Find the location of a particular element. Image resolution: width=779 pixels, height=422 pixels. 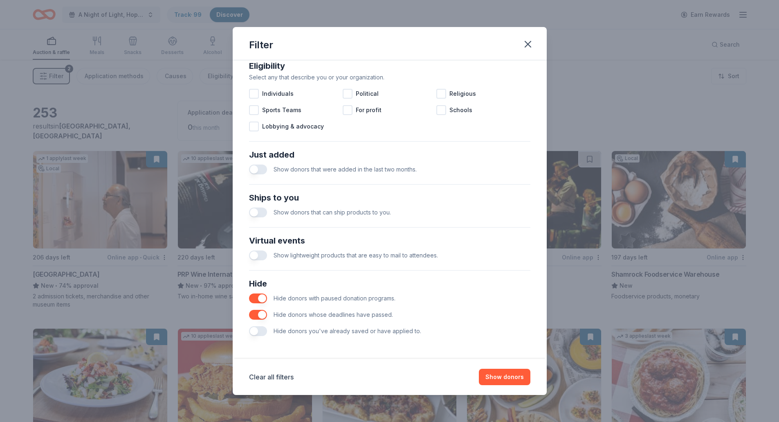

span: Hide donors you've already saved or have applied to. is located at coordinates (347, 331).